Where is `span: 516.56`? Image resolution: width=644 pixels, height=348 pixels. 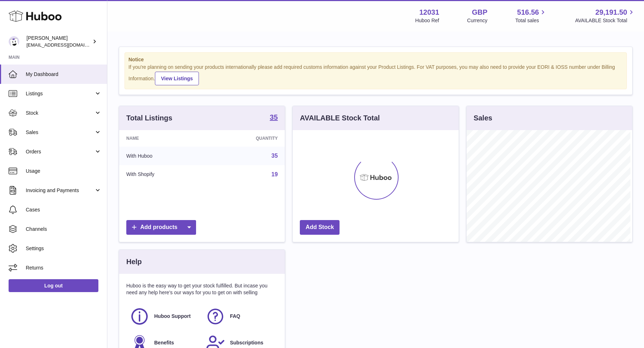
span: 516.56 is located at coordinates (528, 12).